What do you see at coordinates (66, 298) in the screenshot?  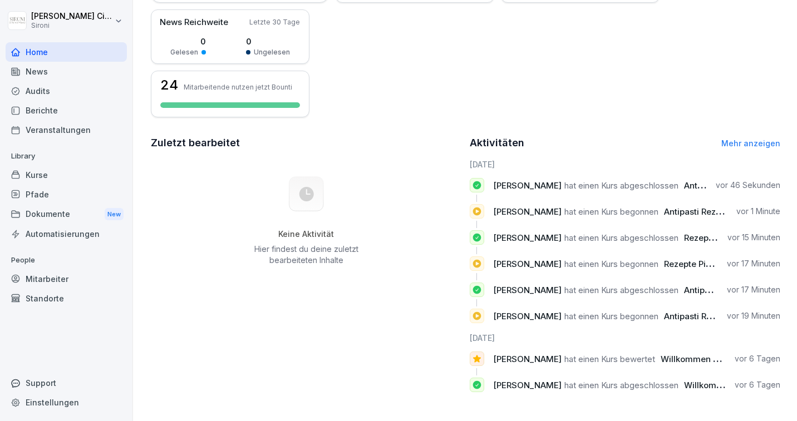 I see `a: Standorte` at bounding box center [66, 298].